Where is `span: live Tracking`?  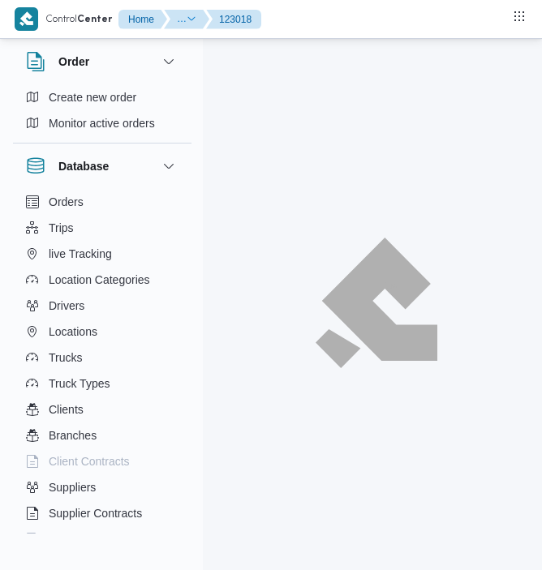
span: live Tracking is located at coordinates (80, 254).